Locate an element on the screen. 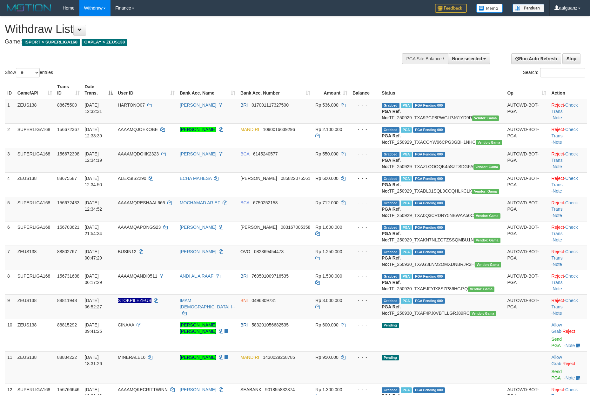 This screenshot has width=590, height=395. span: 156672367 is located at coordinates (68, 130).